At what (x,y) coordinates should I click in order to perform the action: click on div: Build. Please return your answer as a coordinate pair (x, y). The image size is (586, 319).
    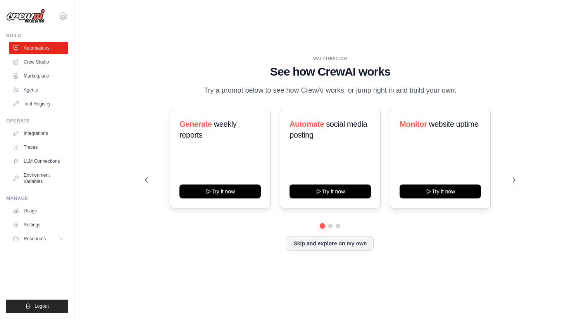
    Looking at the image, I should click on (37, 36).